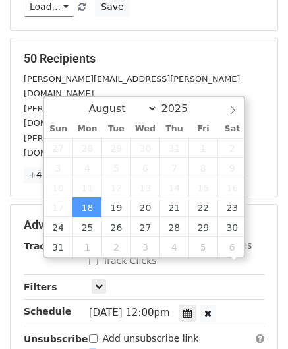 The image size is (288, 349). What do you see at coordinates (203, 168) in the screenshot?
I see `span: August 8, 2025` at bounding box center [203, 168].